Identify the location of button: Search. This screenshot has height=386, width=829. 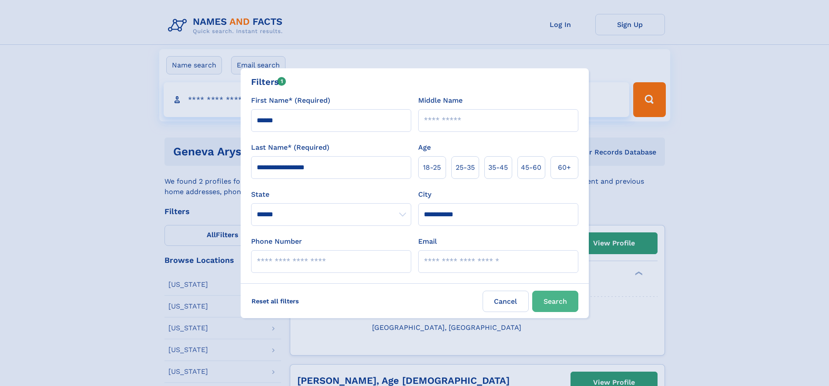
(555, 301).